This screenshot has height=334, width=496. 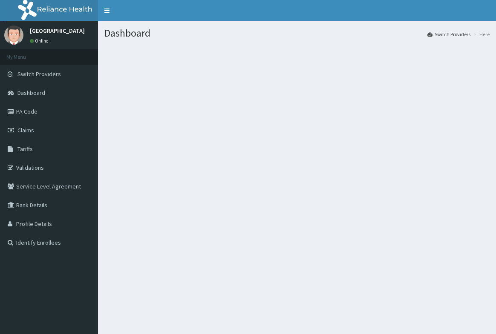 I want to click on a: Online, so click(x=40, y=41).